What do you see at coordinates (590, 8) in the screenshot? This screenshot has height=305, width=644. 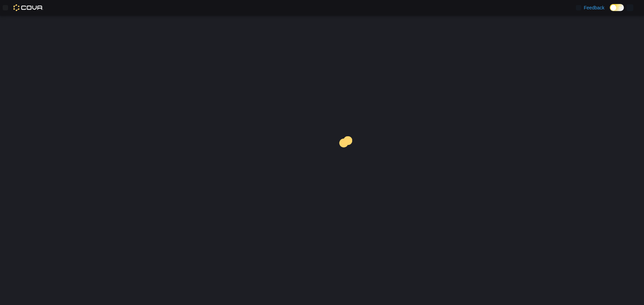 I see `a: Feedback` at bounding box center [590, 8].